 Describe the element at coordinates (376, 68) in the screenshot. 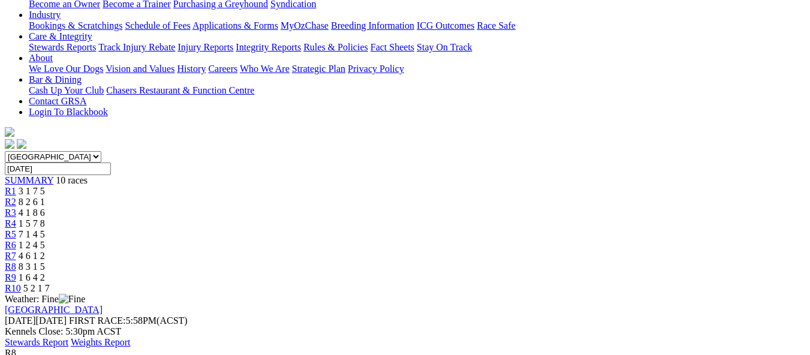

I see `a: Privacy Policy` at that location.